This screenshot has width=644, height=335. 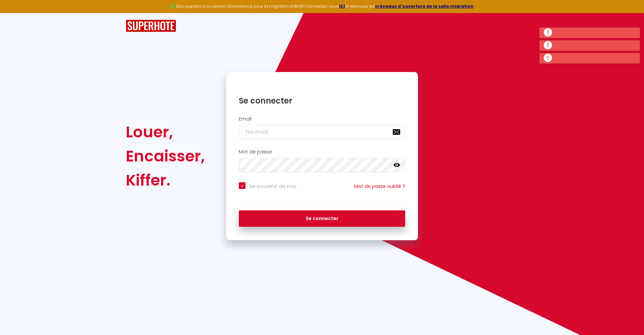 What do you see at coordinates (322, 100) in the screenshot?
I see `h1: Se connecter` at bounding box center [322, 100].